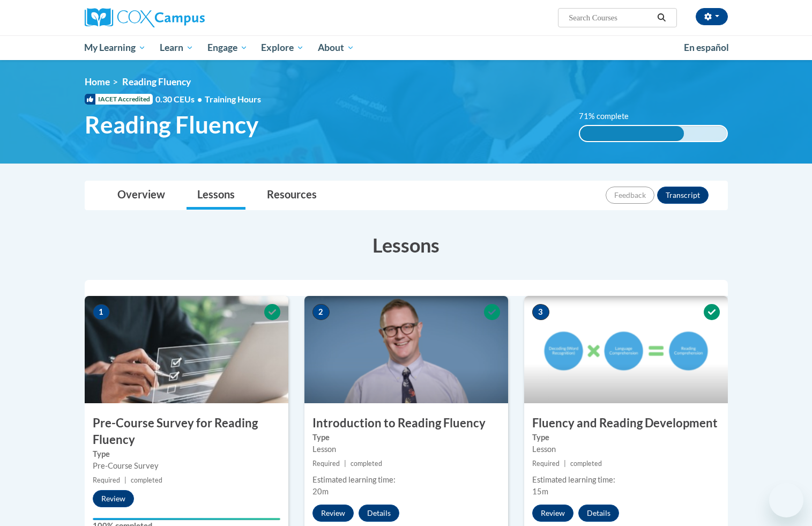  Describe the element at coordinates (336, 48) in the screenshot. I see `span: About` at that location.